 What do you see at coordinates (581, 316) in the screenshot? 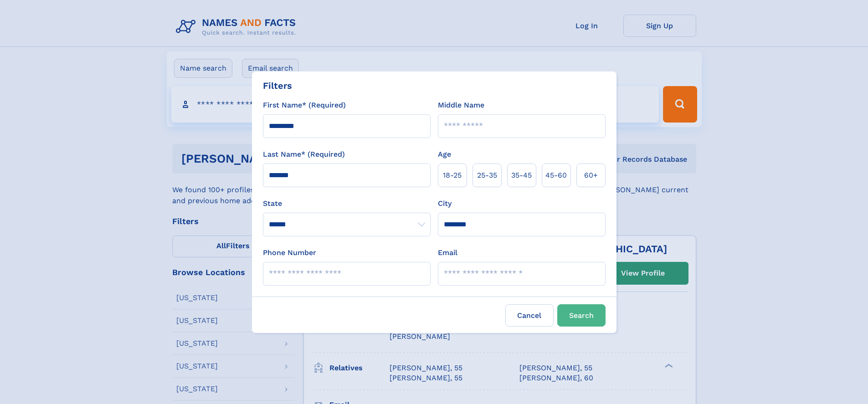
I see `button: Search` at bounding box center [581, 316].